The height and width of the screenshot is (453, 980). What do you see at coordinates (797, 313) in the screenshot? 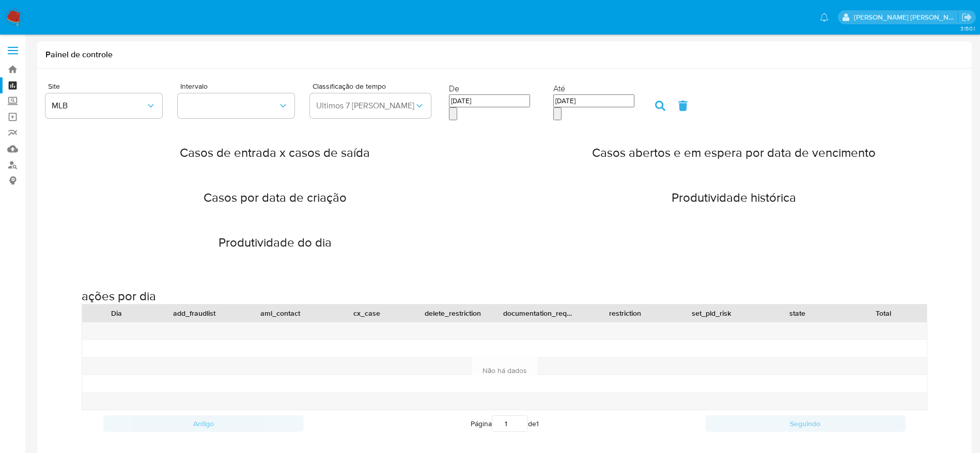
I see `div: state` at bounding box center [797, 313].